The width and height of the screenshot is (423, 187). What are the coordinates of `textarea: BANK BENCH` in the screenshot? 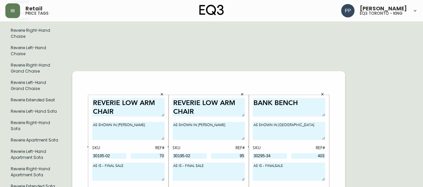 It's located at (289, 107).